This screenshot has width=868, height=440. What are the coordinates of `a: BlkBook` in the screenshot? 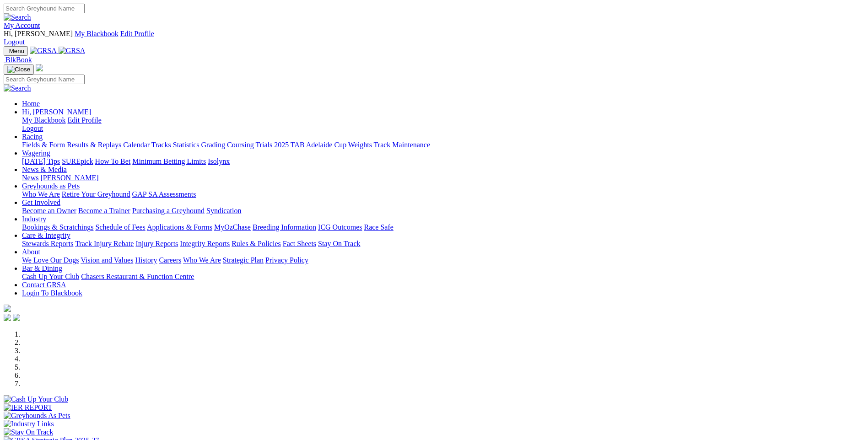 It's located at (18, 60).